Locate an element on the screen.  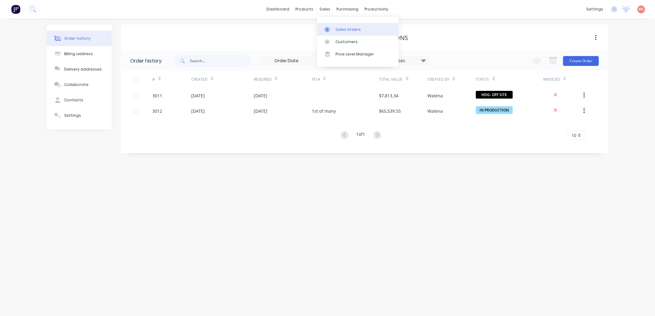
button: Settings is located at coordinates (79, 116).